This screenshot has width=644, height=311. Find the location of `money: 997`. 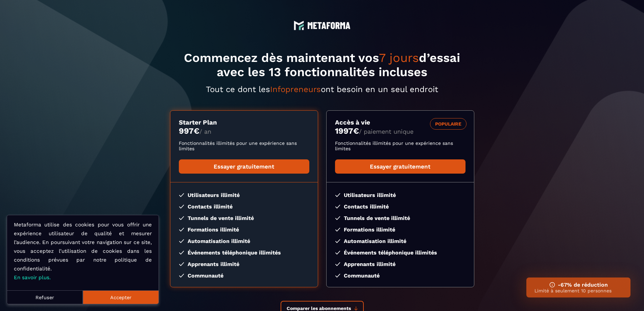

money: 997 is located at coordinates (189, 131).